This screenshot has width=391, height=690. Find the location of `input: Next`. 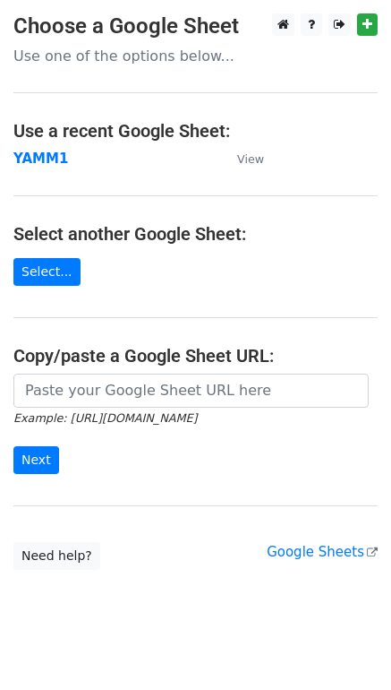

input: Next is located at coordinates (36, 459).